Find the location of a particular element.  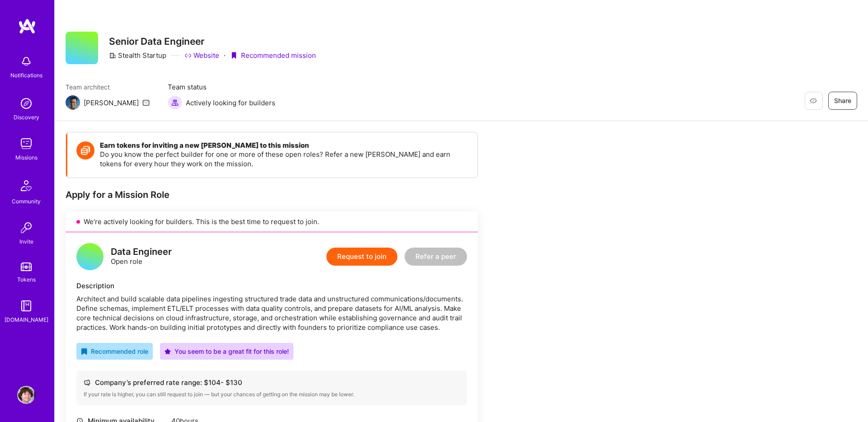

span: Share is located at coordinates (843, 101).